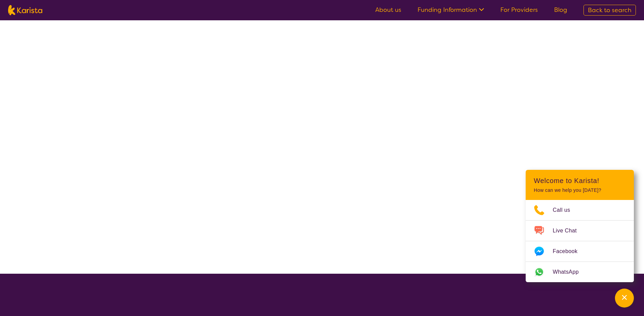 This screenshot has height=316, width=644. Describe the element at coordinates (451, 10) in the screenshot. I see `a: Funding Information` at that location.